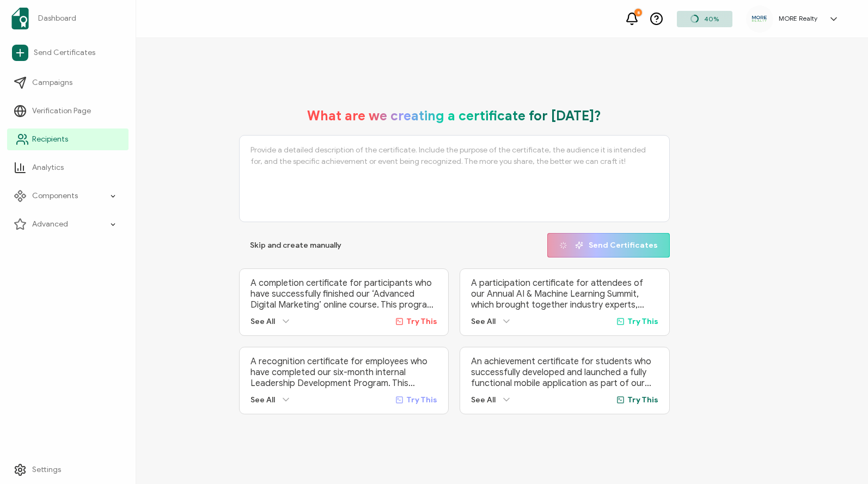  I want to click on a: Send Certificates, so click(67, 53).